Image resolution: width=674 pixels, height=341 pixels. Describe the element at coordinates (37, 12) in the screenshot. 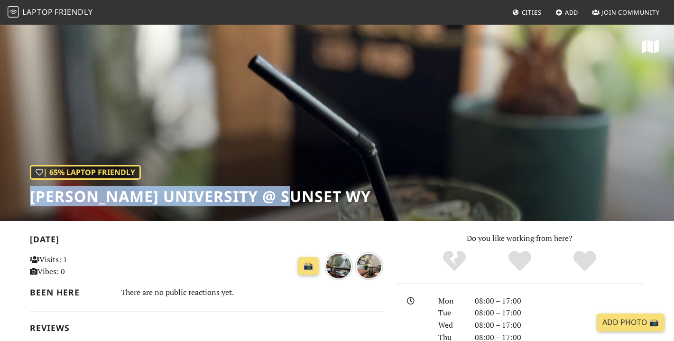

I see `span: Laptop` at that location.